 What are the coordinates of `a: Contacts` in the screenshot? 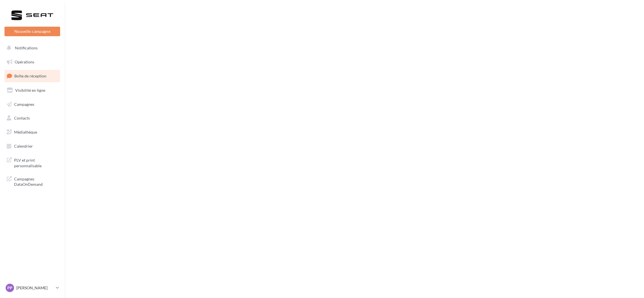 It's located at (32, 118).